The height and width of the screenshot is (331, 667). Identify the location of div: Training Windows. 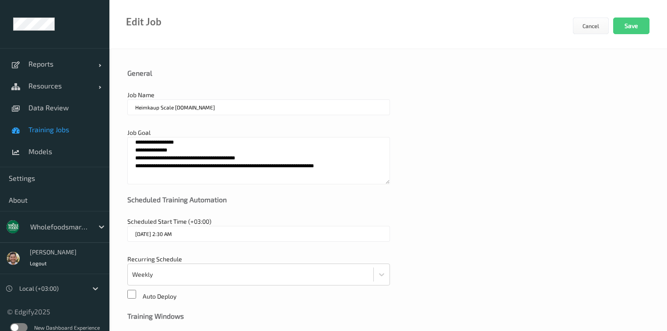
(388, 316).